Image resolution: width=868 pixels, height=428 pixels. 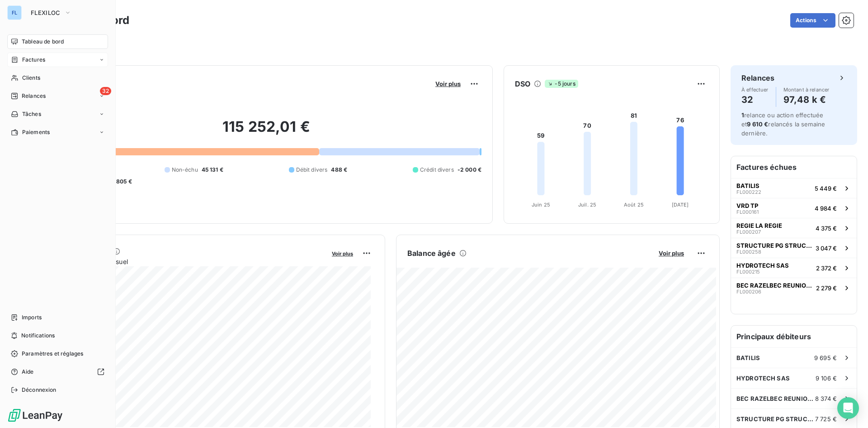 I want to click on span: Tâches, so click(x=32, y=114).